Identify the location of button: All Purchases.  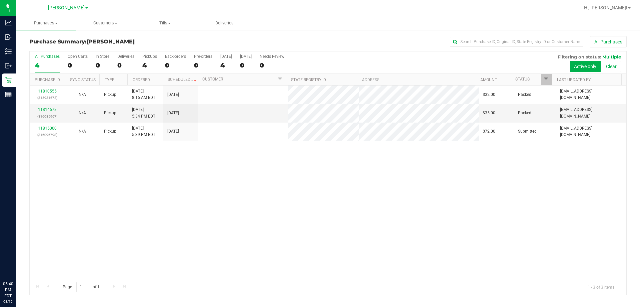
(609, 42).